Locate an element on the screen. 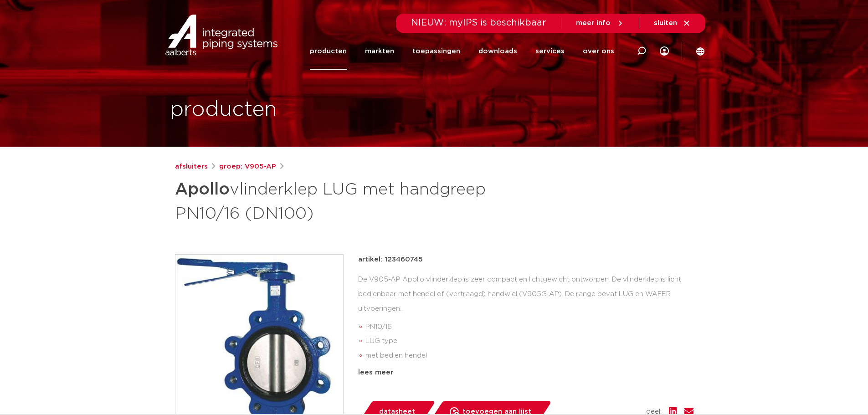 This screenshot has width=868, height=415. li: PN10/16 is located at coordinates (530, 327).